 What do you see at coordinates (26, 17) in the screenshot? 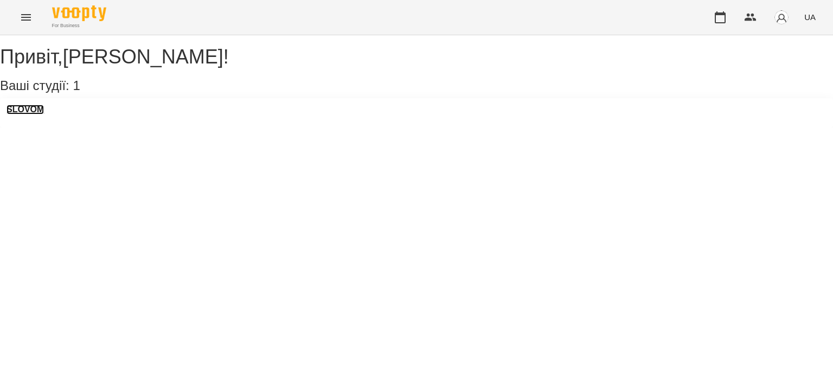
I see `button: Menu` at bounding box center [26, 17].